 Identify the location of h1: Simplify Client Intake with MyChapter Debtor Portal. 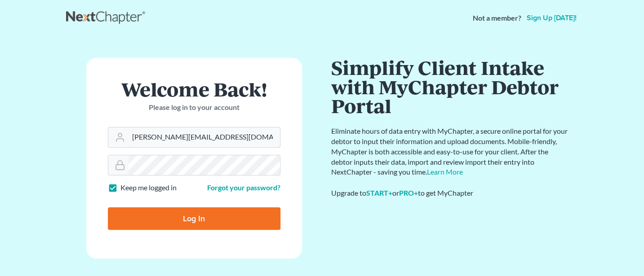
(450, 87).